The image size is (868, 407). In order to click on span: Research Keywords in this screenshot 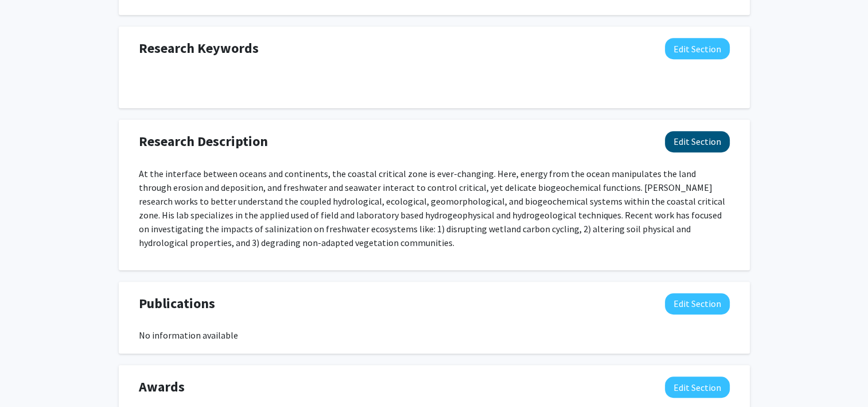, I will do `click(198, 48)`.